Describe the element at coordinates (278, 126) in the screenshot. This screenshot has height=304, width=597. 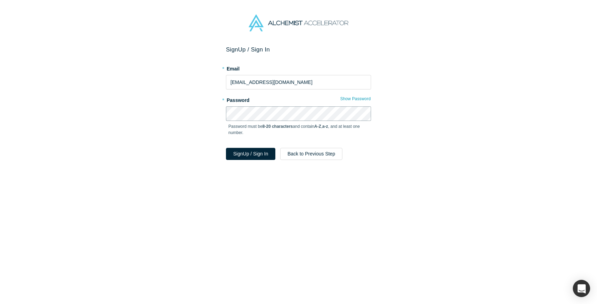
I see `strong: 8-20 characters` at that location.